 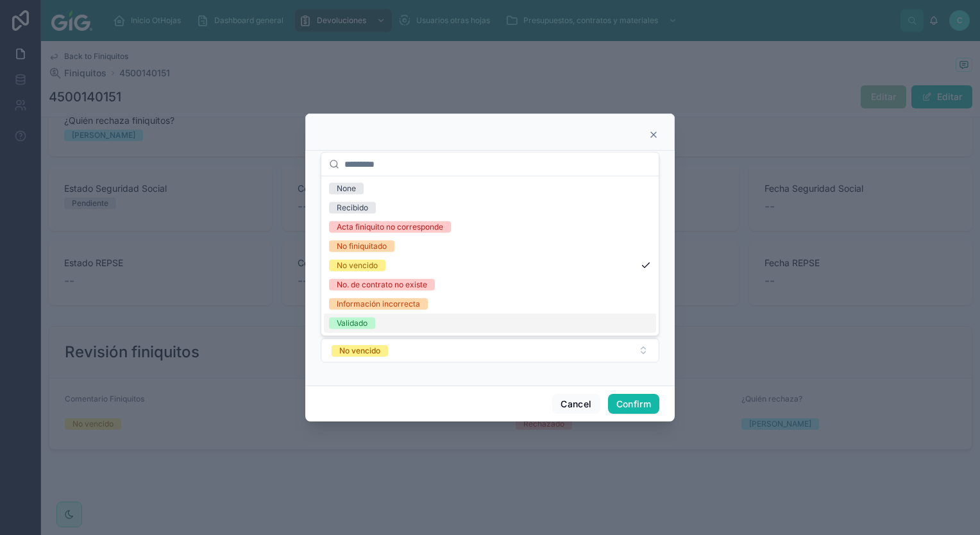 I want to click on div: Suggestions, so click(x=490, y=256).